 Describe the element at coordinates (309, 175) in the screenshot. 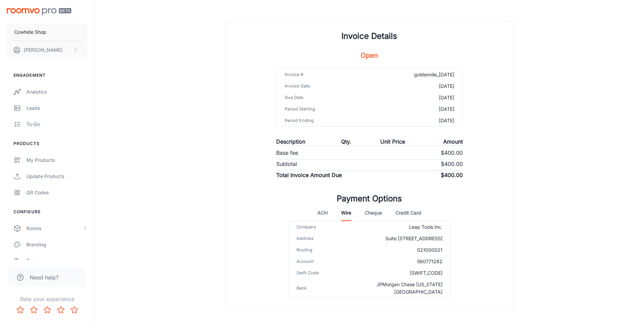

I see `p: Total Invoice Amount Due` at that location.